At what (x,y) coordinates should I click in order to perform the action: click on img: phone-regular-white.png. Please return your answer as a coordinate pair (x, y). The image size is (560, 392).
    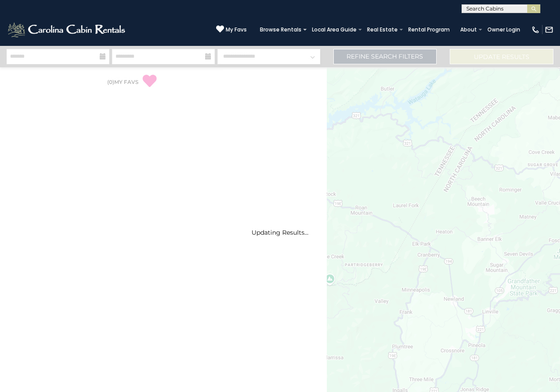
    Looking at the image, I should click on (535, 30).